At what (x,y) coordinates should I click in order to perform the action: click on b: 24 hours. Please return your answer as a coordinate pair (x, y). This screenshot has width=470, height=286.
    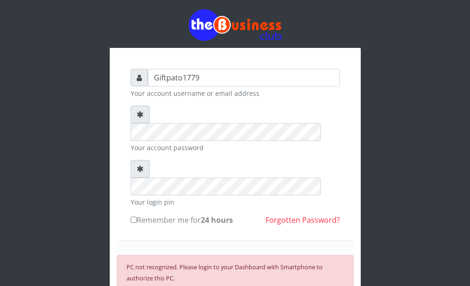
    Looking at the image, I should click on (216, 220).